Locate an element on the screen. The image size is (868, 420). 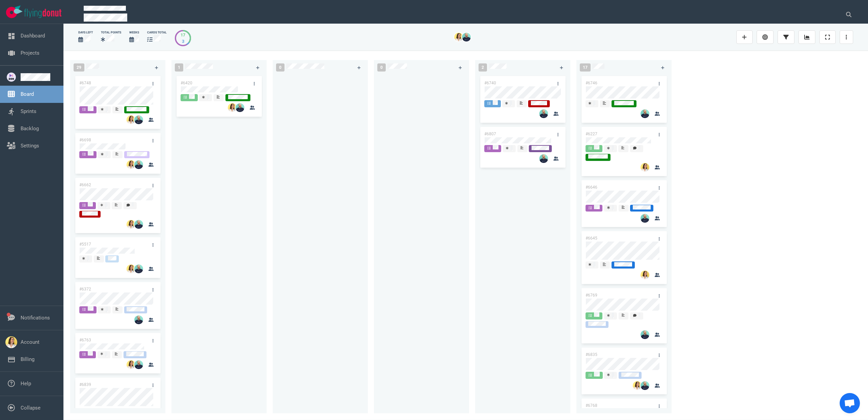
img: Flying Donut text logo is located at coordinates (43, 13).